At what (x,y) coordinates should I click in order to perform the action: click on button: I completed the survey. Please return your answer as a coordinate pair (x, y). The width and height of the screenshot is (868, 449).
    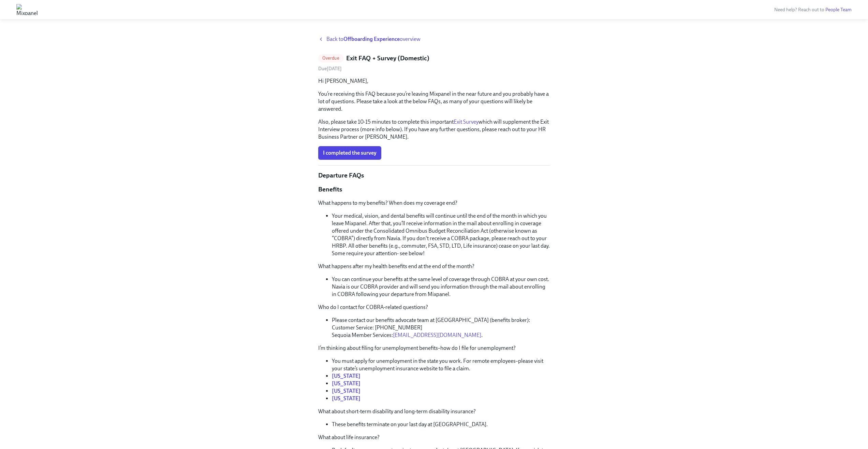
    Looking at the image, I should click on (350, 153).